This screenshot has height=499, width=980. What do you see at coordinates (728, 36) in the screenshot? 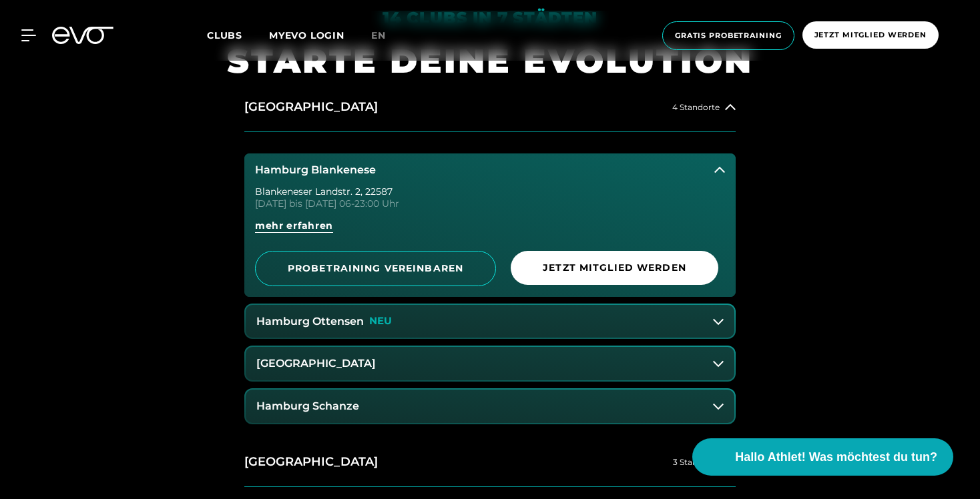
I see `span: Gratis Probetraining` at bounding box center [728, 36].